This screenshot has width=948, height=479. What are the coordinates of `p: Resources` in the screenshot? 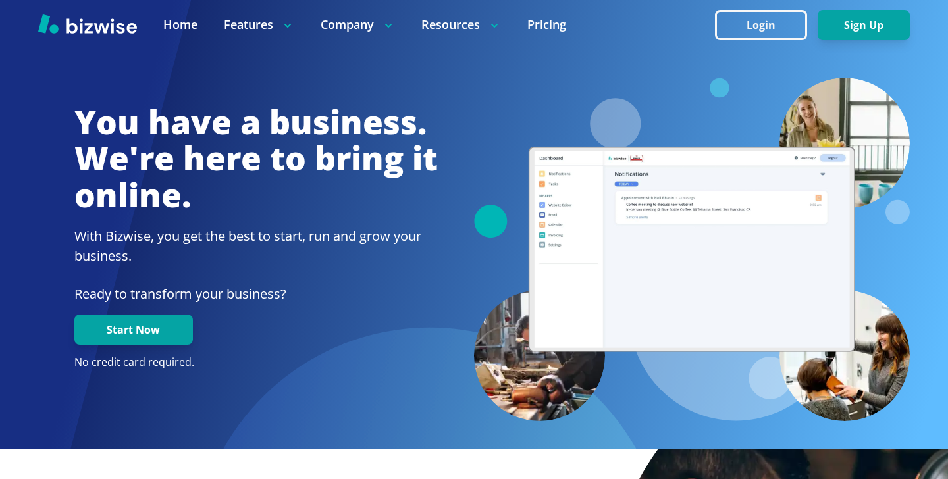 It's located at (461, 24).